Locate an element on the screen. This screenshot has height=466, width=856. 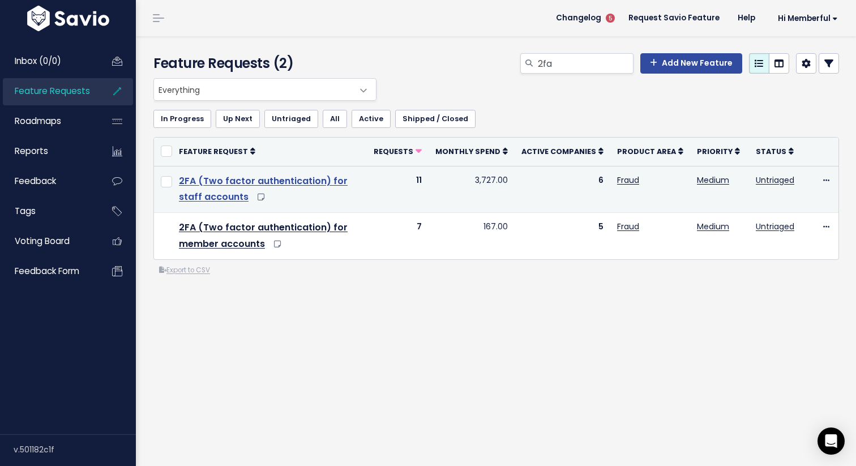
a: Feedback is located at coordinates (48, 181).